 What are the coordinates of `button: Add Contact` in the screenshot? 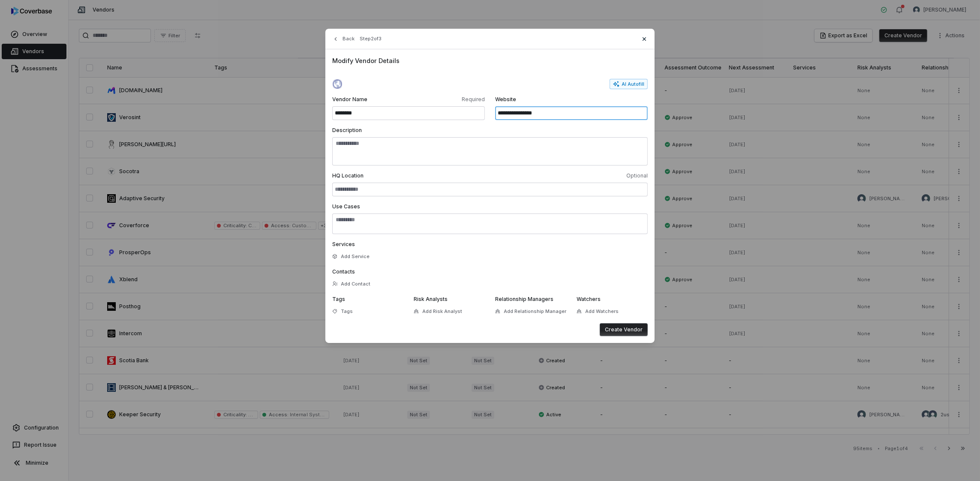 It's located at (351, 284).